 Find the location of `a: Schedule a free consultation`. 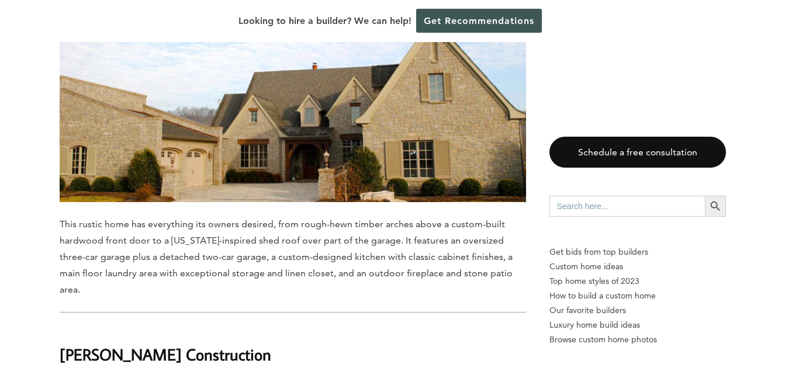

a: Schedule a free consultation is located at coordinates (638, 152).